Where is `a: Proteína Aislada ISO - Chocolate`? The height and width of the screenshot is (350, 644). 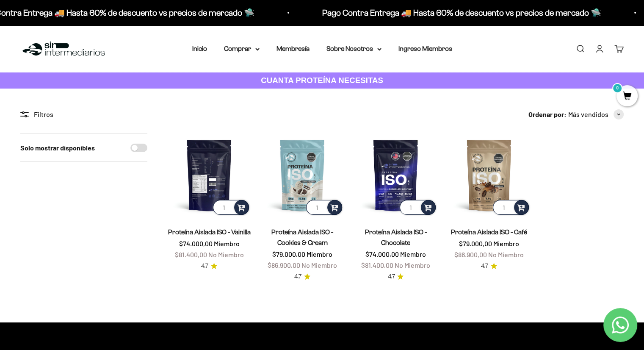 a: Proteína Aislada ISO - Chocolate is located at coordinates (395, 237).